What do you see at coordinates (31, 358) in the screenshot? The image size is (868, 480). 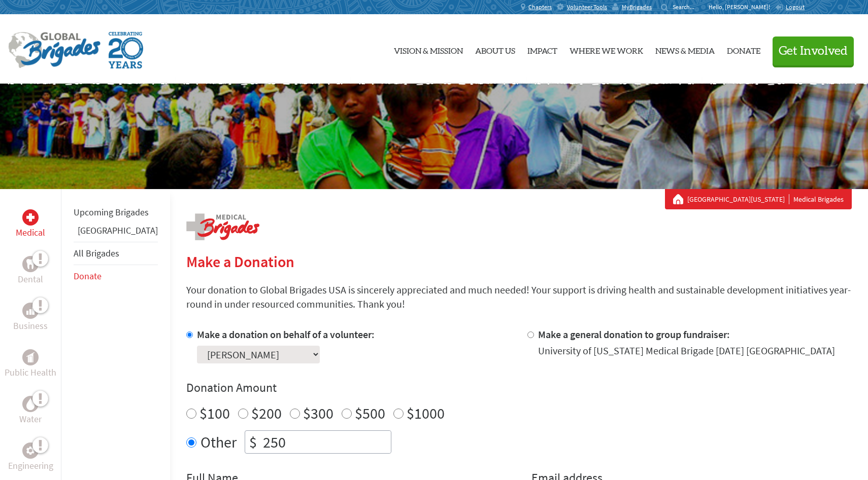 I see `img: Public Health` at bounding box center [31, 358].